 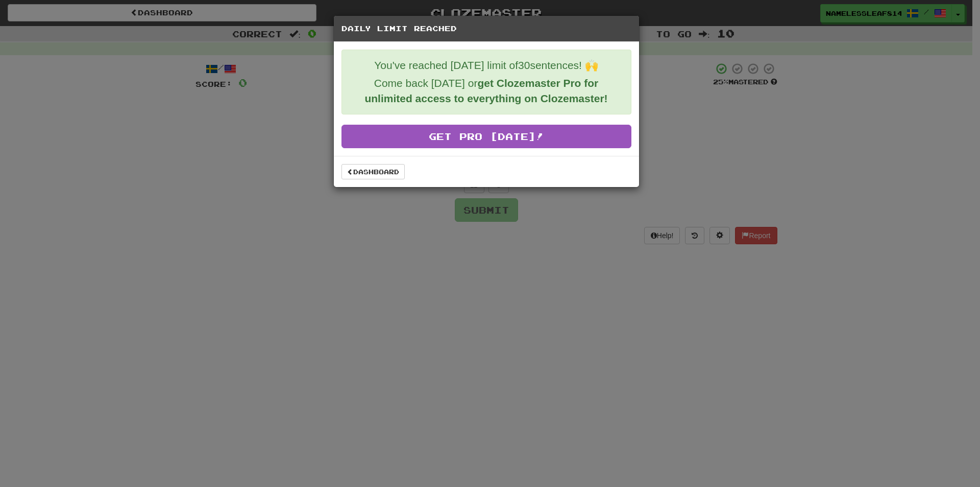 What do you see at coordinates (373, 172) in the screenshot?
I see `a: Dashboard` at bounding box center [373, 172].